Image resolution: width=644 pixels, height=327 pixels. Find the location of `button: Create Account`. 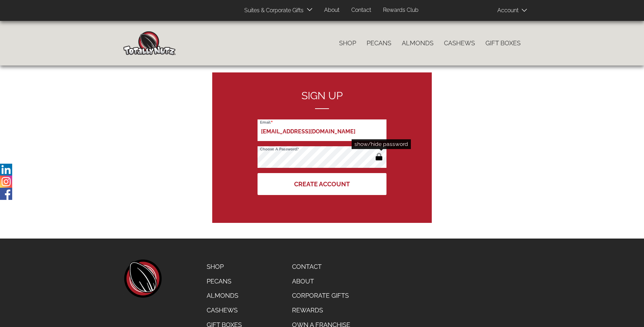

button: Create Account is located at coordinates (322, 184).